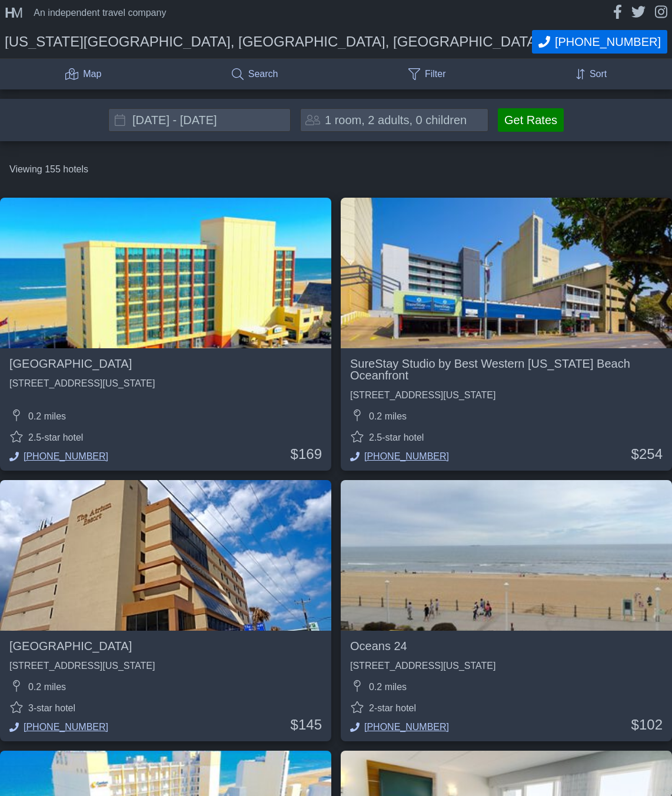  What do you see at coordinates (506, 646) in the screenshot?
I see `h2: Oceans 24` at bounding box center [506, 646].